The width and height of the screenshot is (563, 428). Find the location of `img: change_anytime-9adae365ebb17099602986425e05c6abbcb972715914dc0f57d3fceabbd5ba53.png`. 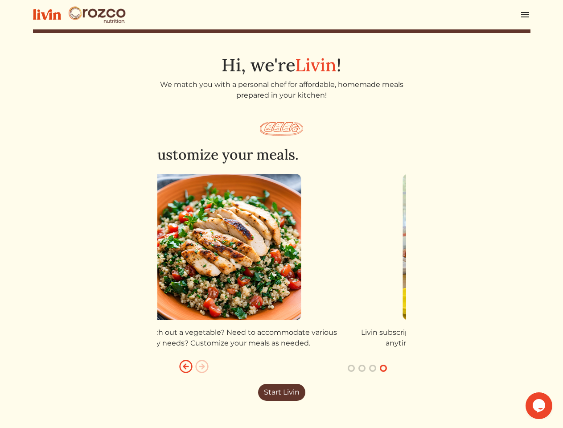

img: change_anytime-9adae365ebb17099602986425e05c6abbcb972715914dc0f57d3fceabbd5ba53.png is located at coordinates (480, 247).